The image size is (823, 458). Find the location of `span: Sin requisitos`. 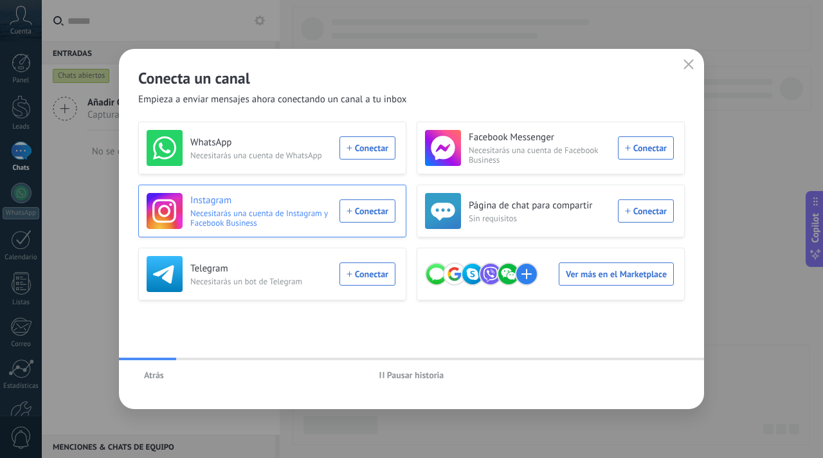

span: Sin requisitos is located at coordinates (539, 218).